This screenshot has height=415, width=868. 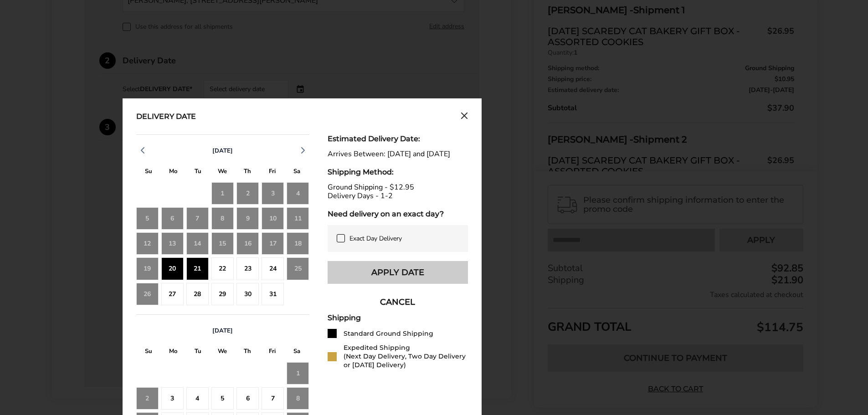 What do you see at coordinates (398, 172) in the screenshot?
I see `div: Shipping Method:` at bounding box center [398, 172].